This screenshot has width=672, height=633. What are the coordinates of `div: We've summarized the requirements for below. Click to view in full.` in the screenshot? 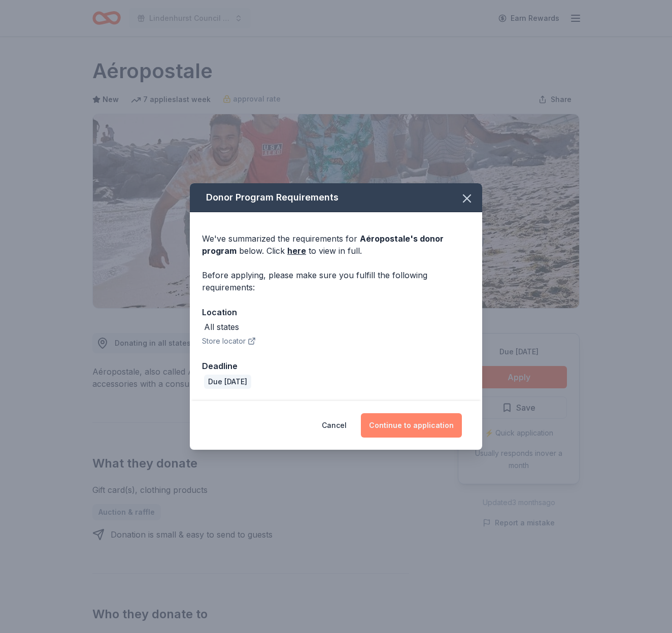 It's located at (336, 245).